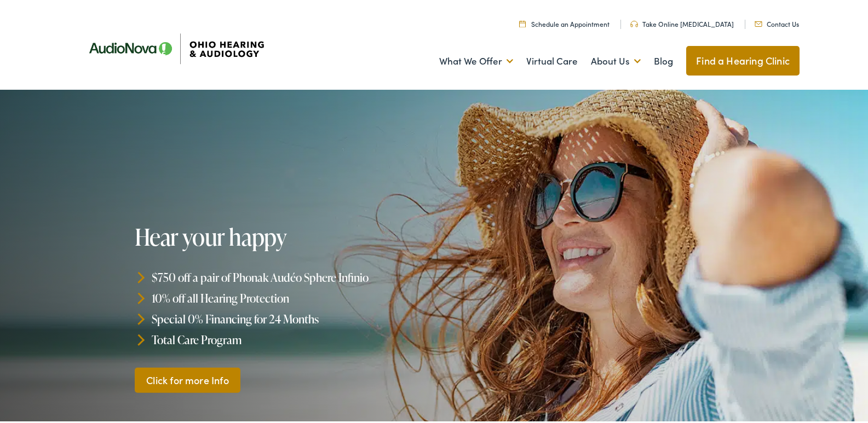 Image resolution: width=868 pixels, height=423 pixels. What do you see at coordinates (759, 22) in the screenshot?
I see `img: Mail icon representing email contact with Ohio Hearing in Cincinnati, OH` at bounding box center [759, 22].